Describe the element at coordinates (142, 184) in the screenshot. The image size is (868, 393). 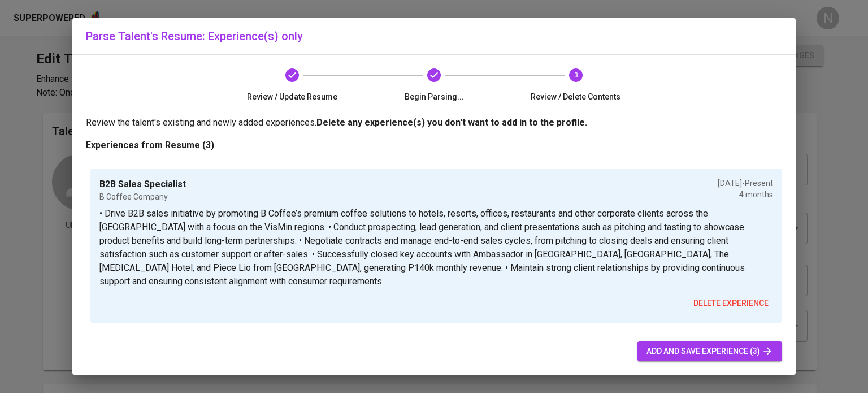
I see `p: B2B Sales Specialist` at that location.